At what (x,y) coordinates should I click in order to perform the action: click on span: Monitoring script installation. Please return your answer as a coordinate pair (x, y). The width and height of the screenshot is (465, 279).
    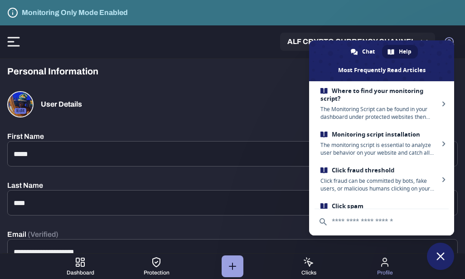
    Looking at the image, I should click on (380, 134).